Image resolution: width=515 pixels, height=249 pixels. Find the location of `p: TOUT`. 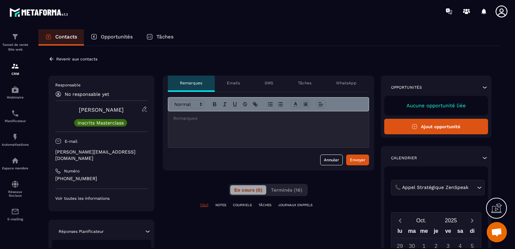

p: TOUT is located at coordinates (204, 205).